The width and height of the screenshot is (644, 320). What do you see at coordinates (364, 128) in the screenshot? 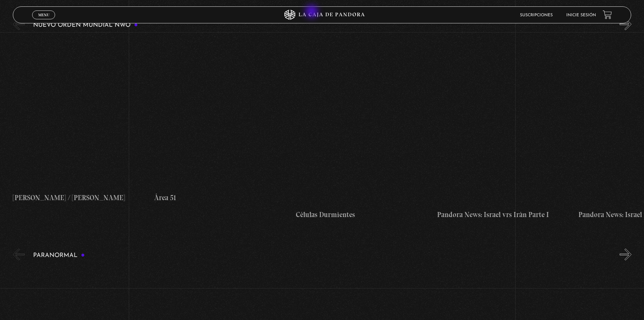
I see `a: Células Durmientes` at bounding box center [364, 128].